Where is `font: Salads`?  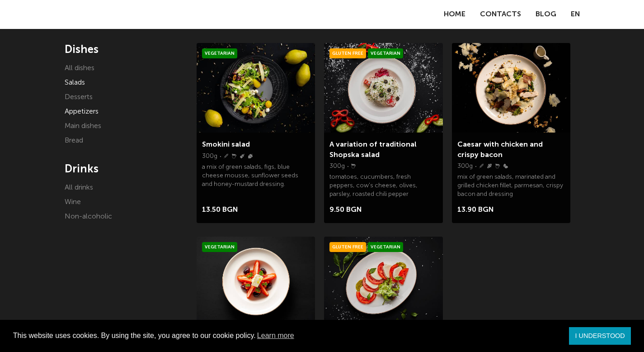 font: Salads is located at coordinates (74, 83).